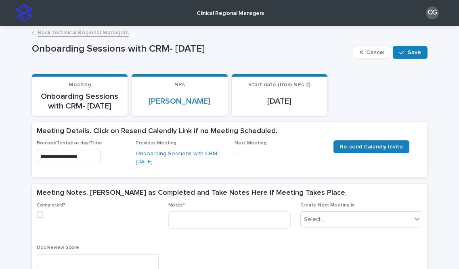  What do you see at coordinates (83, 32) in the screenshot?
I see `a: Back toClinical Regional Managers` at bounding box center [83, 32].